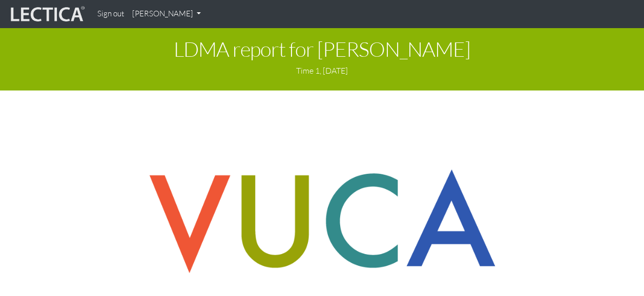  What do you see at coordinates (111, 13) in the screenshot?
I see `a: Sign out` at bounding box center [111, 13].